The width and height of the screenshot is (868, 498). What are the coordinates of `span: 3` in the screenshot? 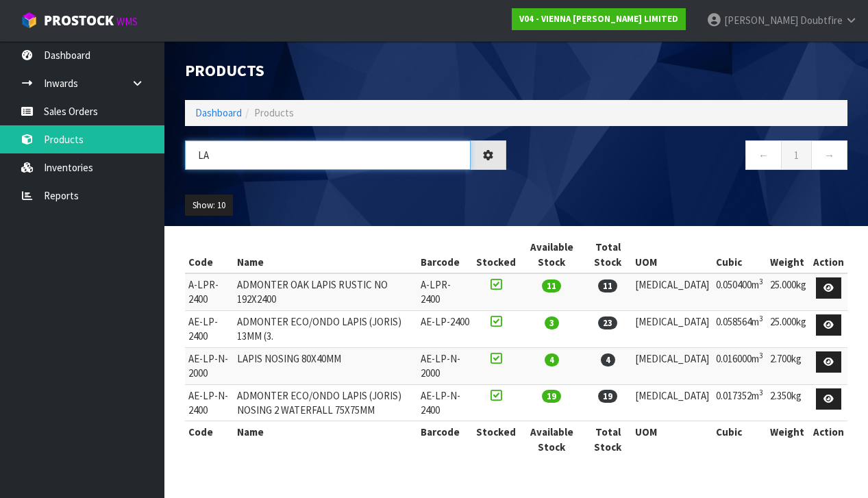 It's located at (551, 323).